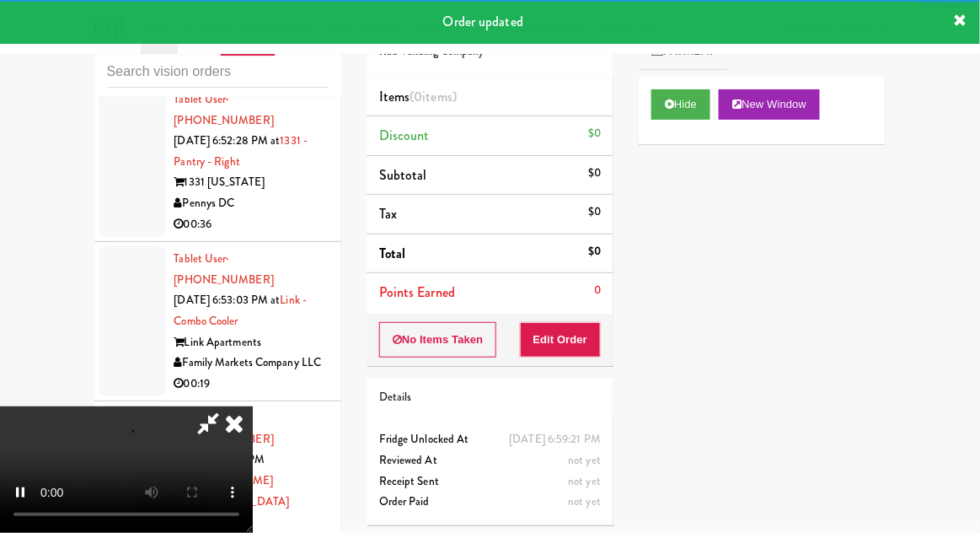 The image size is (980, 533). What do you see at coordinates (251, 363) in the screenshot?
I see `div: Family Markets Company LLC` at bounding box center [251, 363].